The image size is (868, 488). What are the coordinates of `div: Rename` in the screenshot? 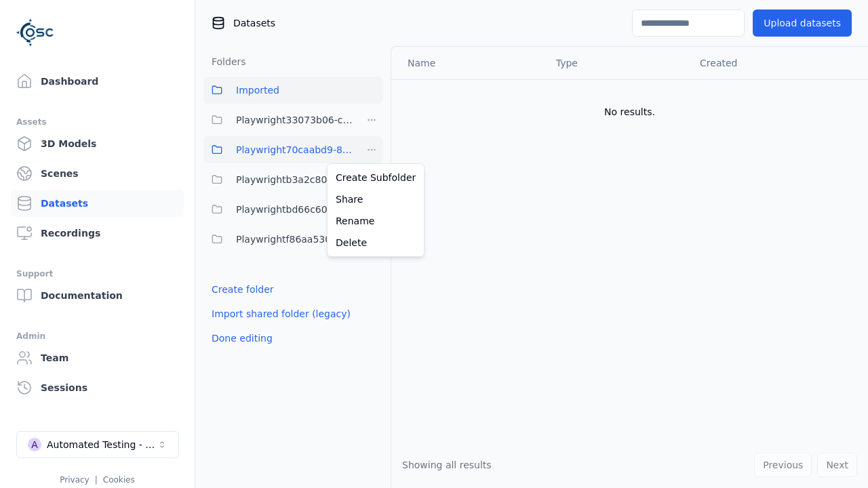 It's located at (375, 221).